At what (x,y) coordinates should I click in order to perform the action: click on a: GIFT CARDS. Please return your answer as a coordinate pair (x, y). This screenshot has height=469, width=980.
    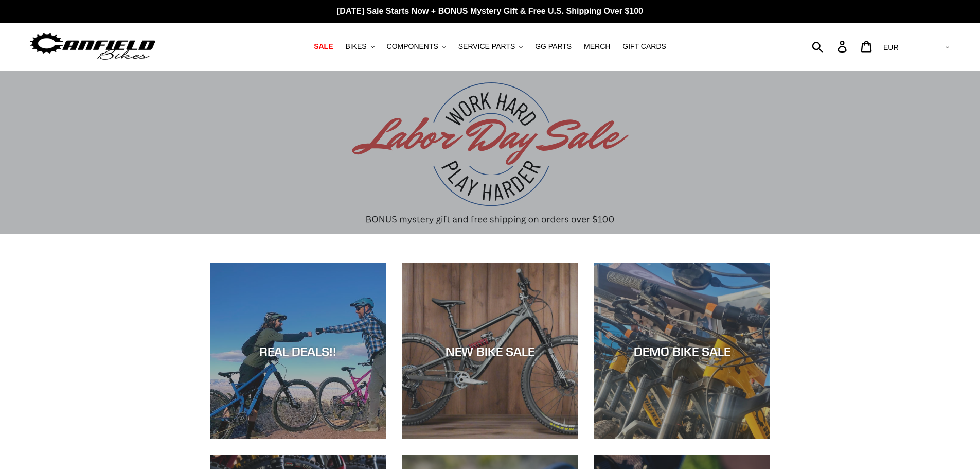
    Looking at the image, I should click on (644, 46).